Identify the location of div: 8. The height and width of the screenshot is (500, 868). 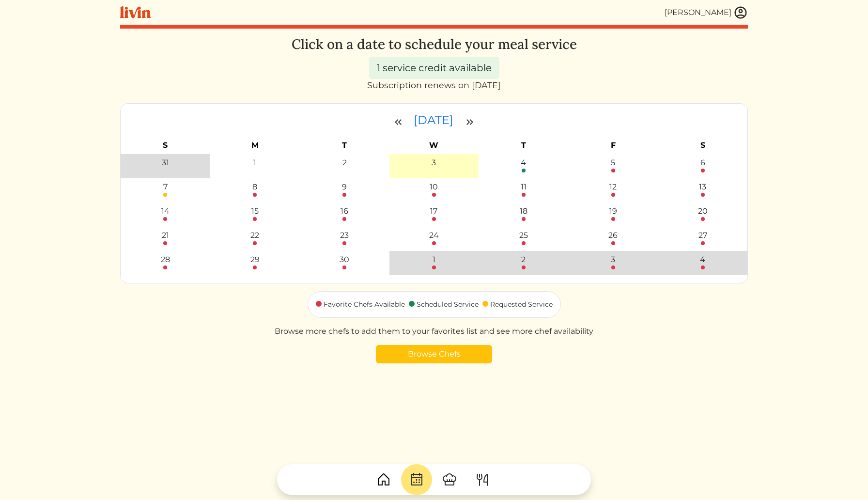
(255, 187).